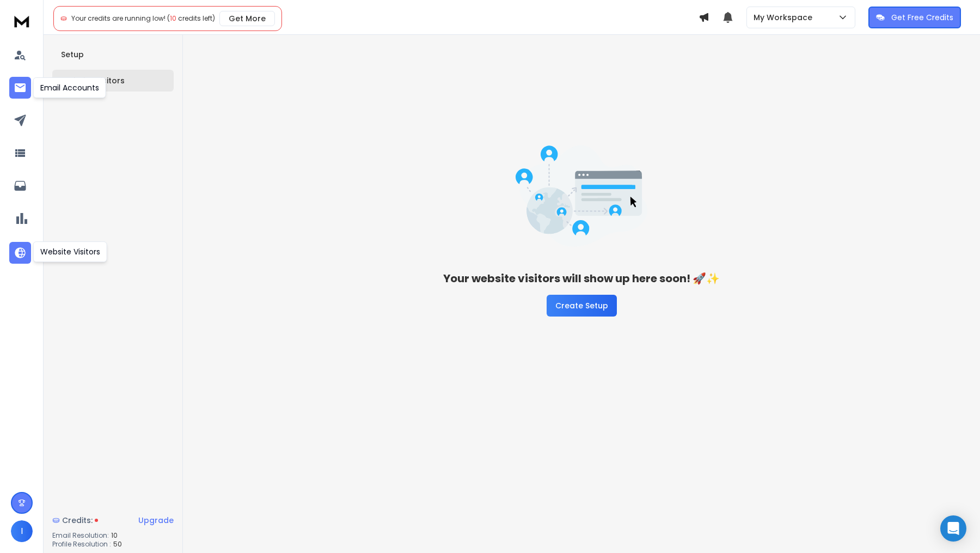 The width and height of the screenshot is (980, 553). I want to click on button: Create Setup, so click(581, 305).